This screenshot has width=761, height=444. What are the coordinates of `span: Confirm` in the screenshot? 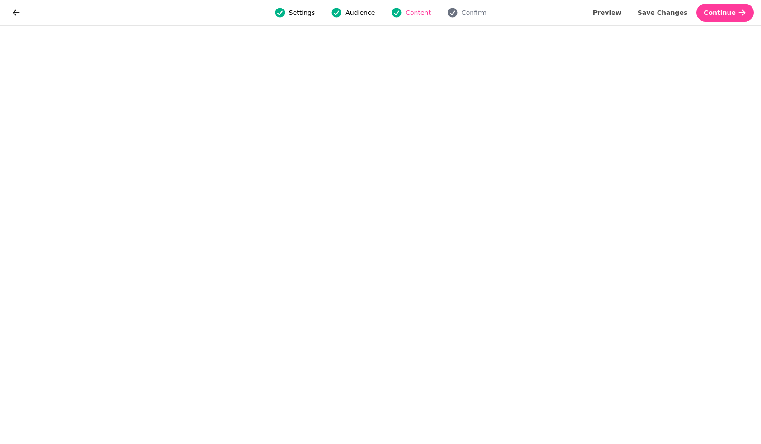 It's located at (473, 13).